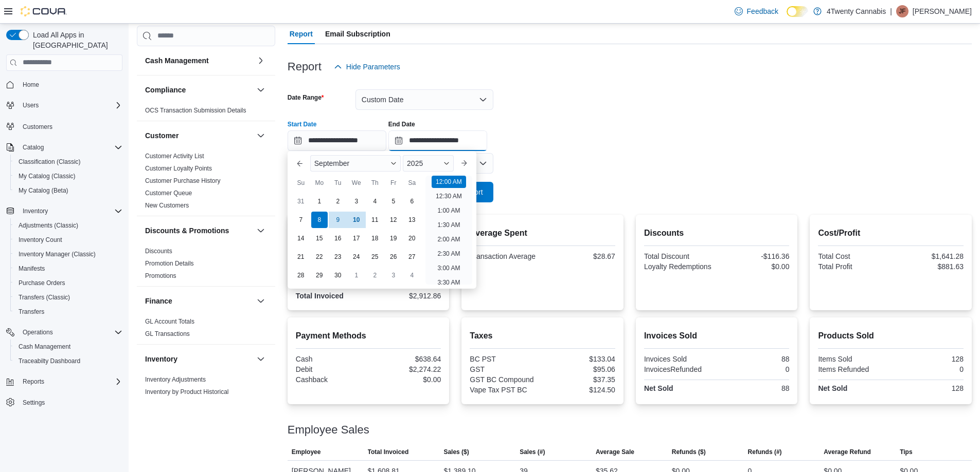 Image resolution: width=980 pixels, height=472 pixels. Describe the element at coordinates (64, 105) in the screenshot. I see `button: Users` at that location.